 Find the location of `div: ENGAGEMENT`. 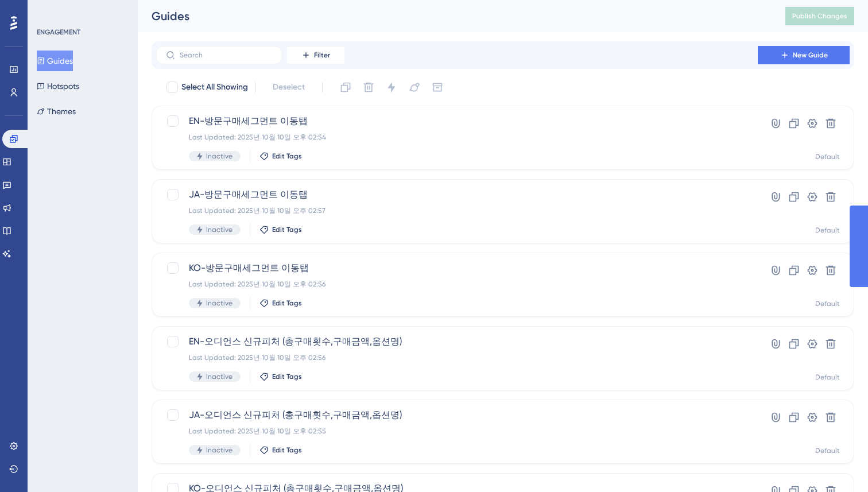

div: ENGAGEMENT is located at coordinates (58, 32).